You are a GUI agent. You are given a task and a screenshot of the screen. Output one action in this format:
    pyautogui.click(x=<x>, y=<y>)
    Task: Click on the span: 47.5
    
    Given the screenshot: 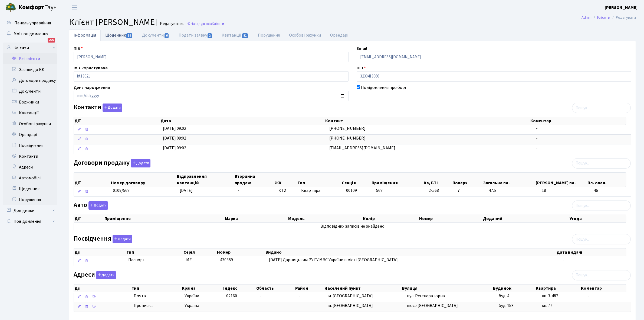 What is the action you would take?
    pyautogui.click(x=513, y=190)
    